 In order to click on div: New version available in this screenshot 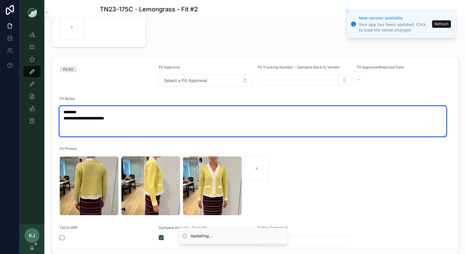, I will do `click(394, 18)`.